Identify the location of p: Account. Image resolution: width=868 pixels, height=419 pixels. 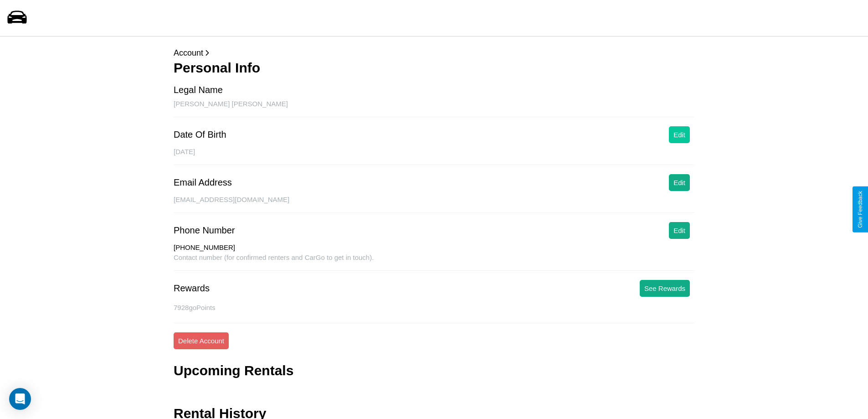
(434, 53).